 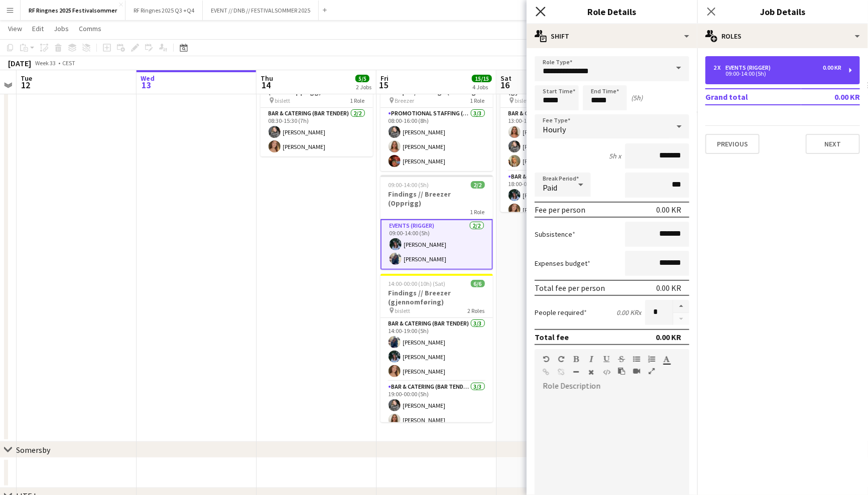 What do you see at coordinates (147, 85) in the screenshot?
I see `span: 13` at bounding box center [147, 85].